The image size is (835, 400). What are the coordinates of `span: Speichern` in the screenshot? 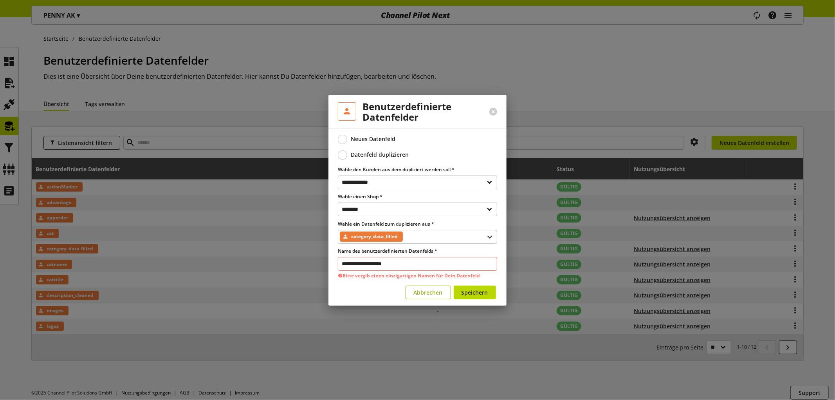 It's located at (475, 292).